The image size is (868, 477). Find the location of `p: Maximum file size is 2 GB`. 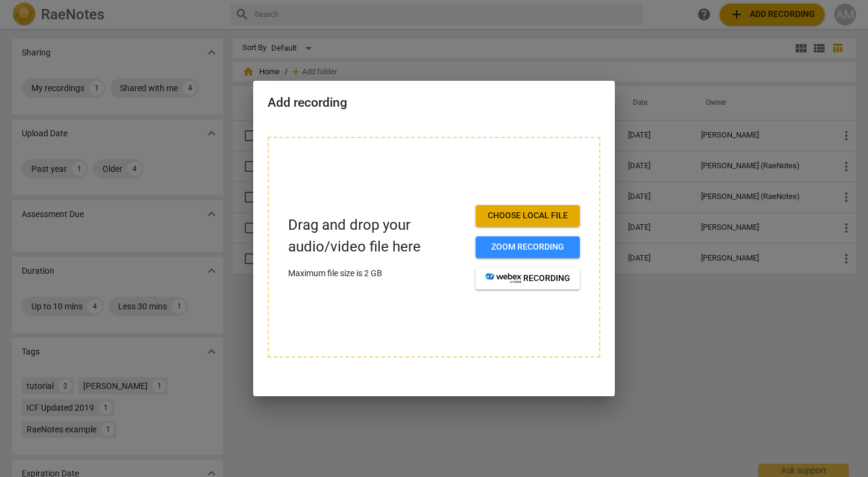

p: Maximum file size is 2 GB is located at coordinates (377, 273).